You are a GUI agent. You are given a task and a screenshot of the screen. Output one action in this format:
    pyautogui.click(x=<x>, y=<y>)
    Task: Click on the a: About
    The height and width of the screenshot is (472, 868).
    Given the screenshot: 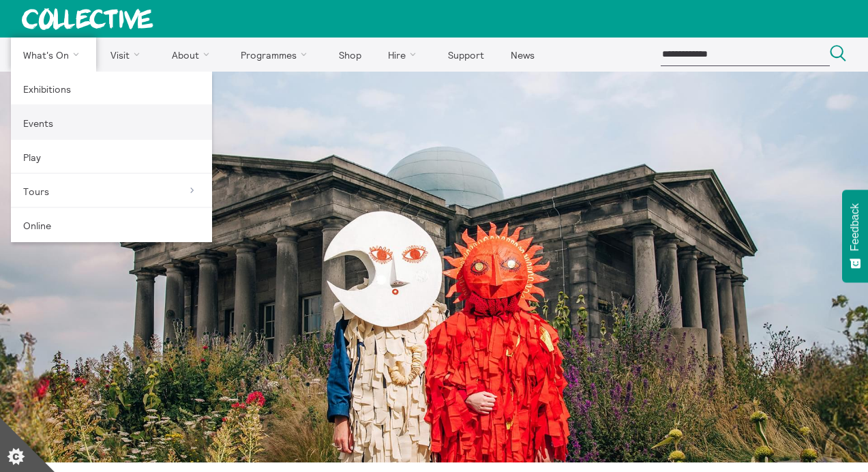 What is the action you would take?
    pyautogui.click(x=193, y=55)
    